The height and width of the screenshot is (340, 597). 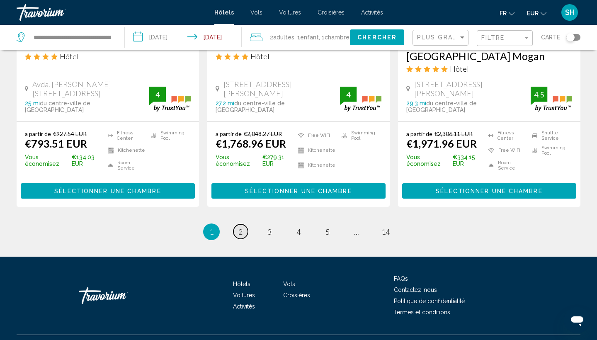 I want to click on div: 4.5, so click(x=539, y=95).